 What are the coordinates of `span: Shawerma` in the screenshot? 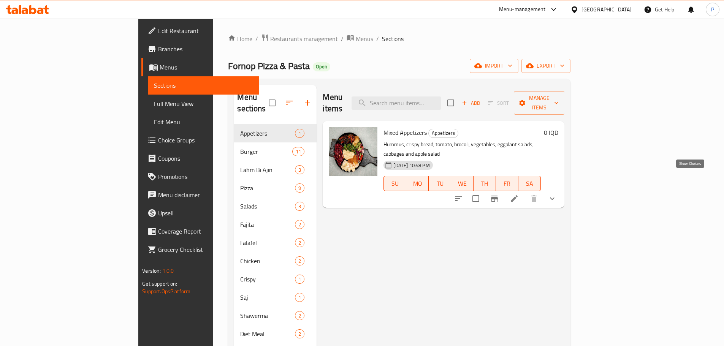 It's located at (268, 316).